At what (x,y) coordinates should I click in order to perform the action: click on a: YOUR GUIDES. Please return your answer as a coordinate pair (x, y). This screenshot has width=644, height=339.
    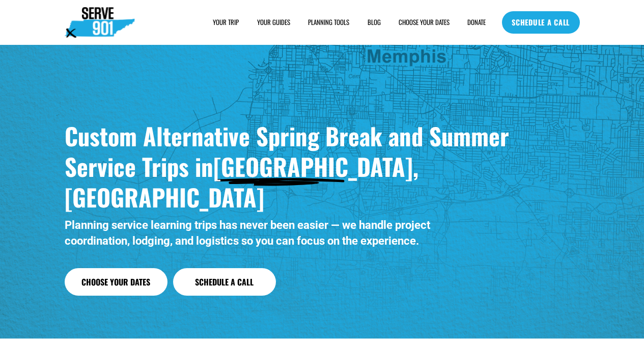
    Looking at the image, I should click on (273, 22).